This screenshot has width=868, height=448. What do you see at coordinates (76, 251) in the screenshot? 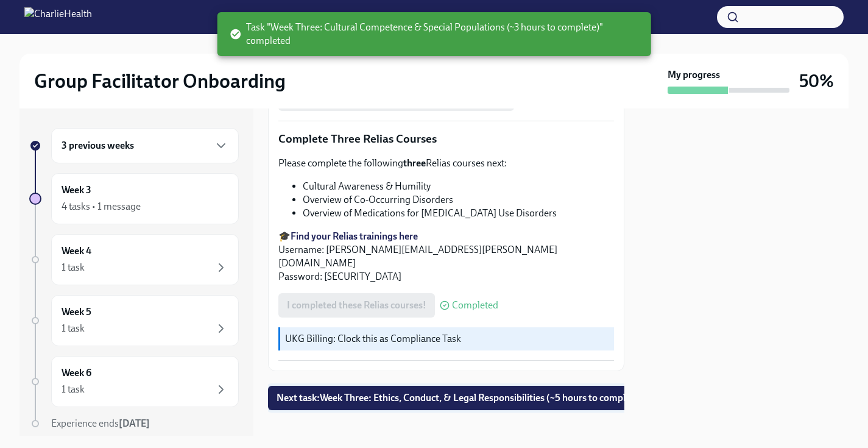
I see `h6: Week 4` at bounding box center [76, 251].